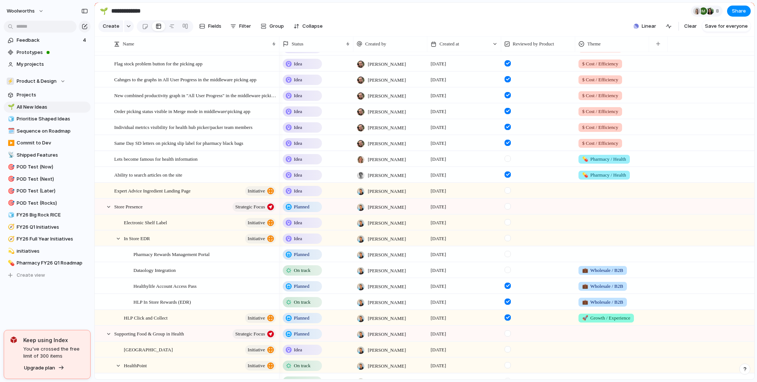 This screenshot has height=382, width=757. Describe the element at coordinates (47, 203) in the screenshot. I see `a: 🎯POD Test (Rocks)` at that location.